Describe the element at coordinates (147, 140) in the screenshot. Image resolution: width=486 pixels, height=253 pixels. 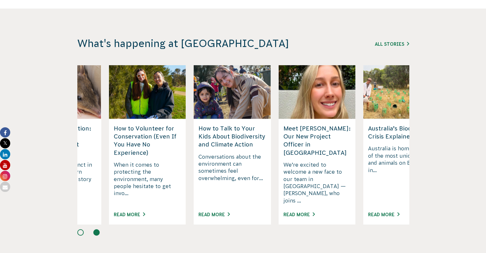
I see `h5: How to Volunteer for Conservation (Even If You Have No Experience)` at that location.